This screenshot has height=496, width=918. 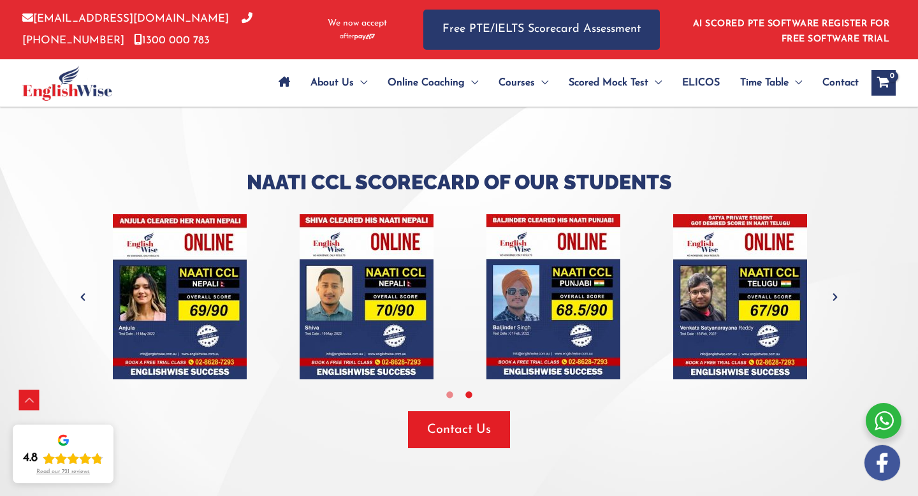 What do you see at coordinates (524, 83) in the screenshot?
I see `a: CoursesMenu Toggle` at bounding box center [524, 83].